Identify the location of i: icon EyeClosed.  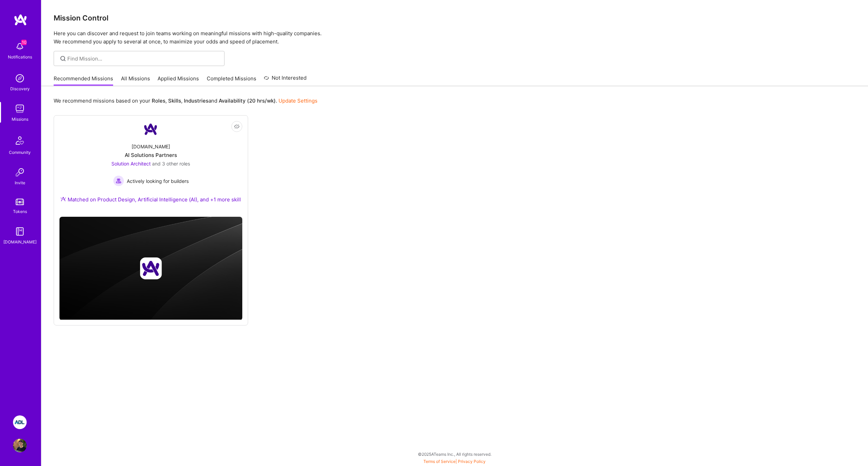
(237, 126).